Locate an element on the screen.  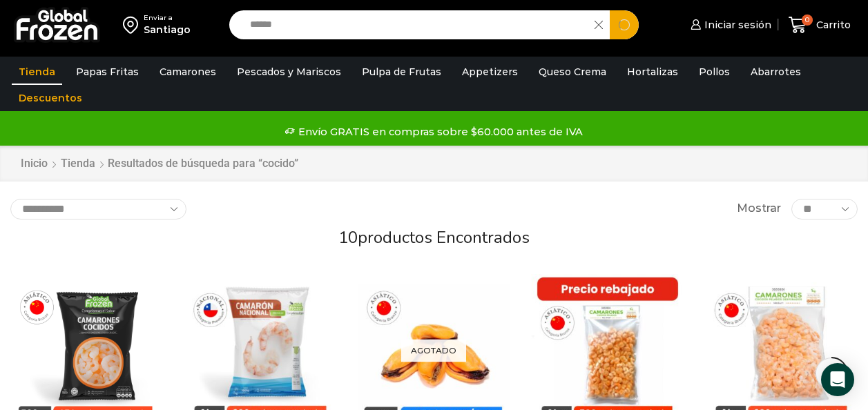
a: 0 Carrito is located at coordinates (820, 25).